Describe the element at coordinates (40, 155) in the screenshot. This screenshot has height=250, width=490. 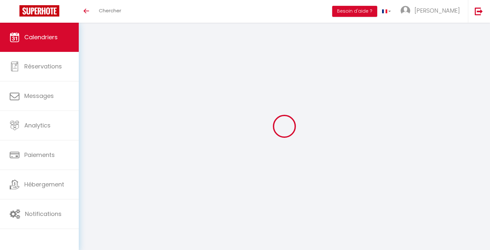
I see `span: Paiements` at that location.